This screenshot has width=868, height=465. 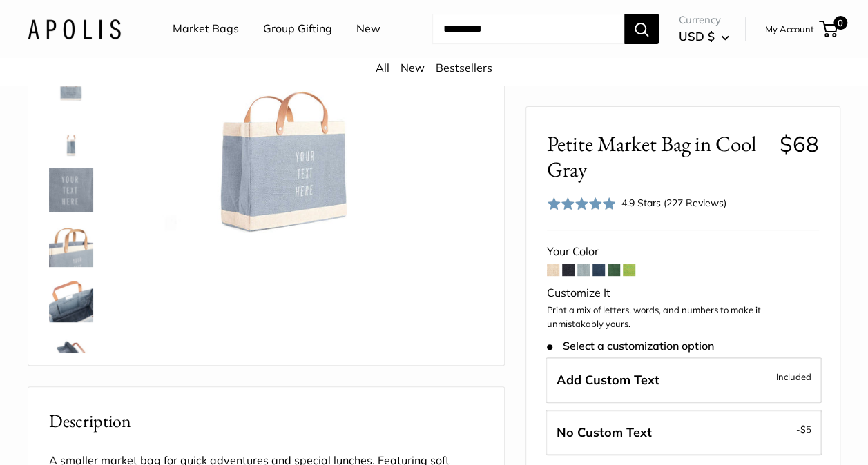 What do you see at coordinates (683, 252) in the screenshot?
I see `div: Your Color` at bounding box center [683, 252].